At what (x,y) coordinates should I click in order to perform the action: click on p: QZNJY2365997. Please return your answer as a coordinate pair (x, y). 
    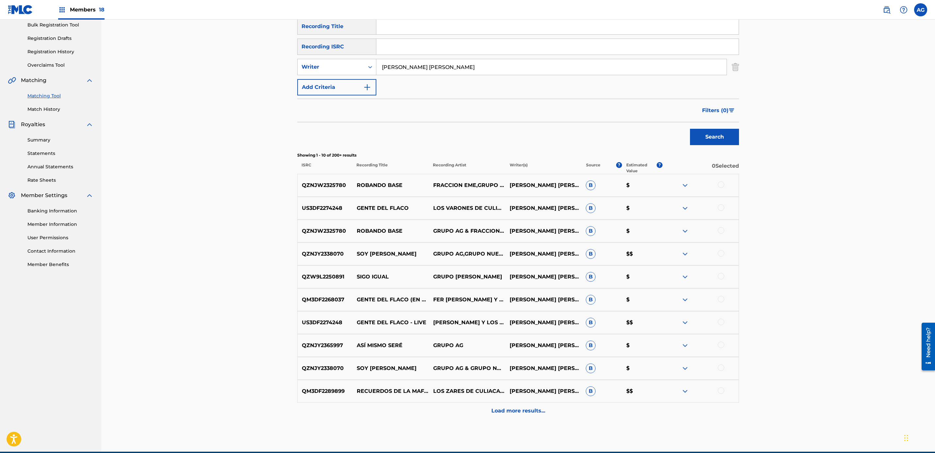
    Looking at the image, I should click on (325, 345).